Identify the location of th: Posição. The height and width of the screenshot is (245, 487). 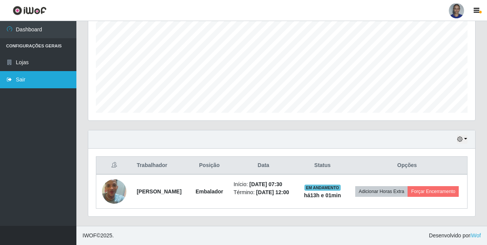
(209, 165).